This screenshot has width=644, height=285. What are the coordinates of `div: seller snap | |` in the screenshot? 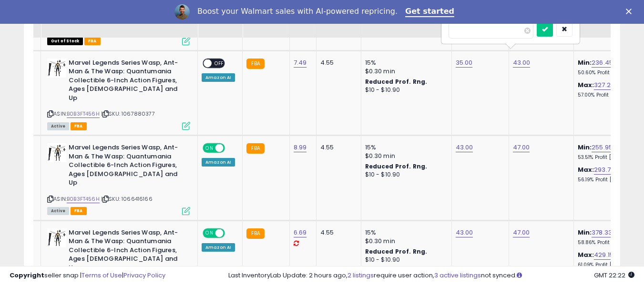 It's located at (87, 276).